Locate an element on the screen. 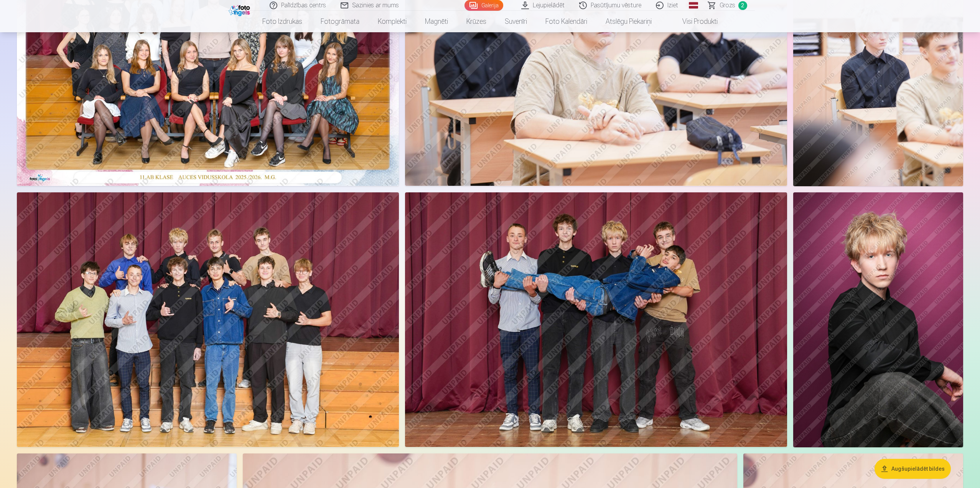  a: Foto izdrukas is located at coordinates (283, 22).